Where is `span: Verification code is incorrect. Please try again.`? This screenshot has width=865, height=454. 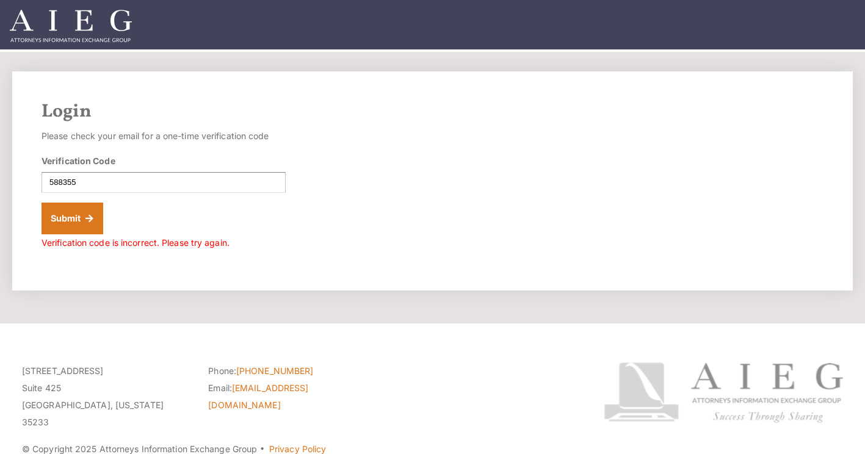
span: Verification code is incorrect. Please try again. is located at coordinates (136, 242).